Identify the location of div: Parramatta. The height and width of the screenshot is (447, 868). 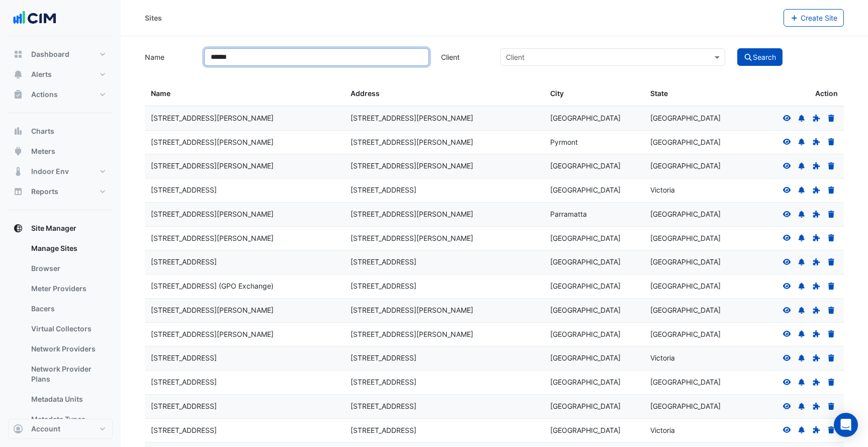
(594, 215).